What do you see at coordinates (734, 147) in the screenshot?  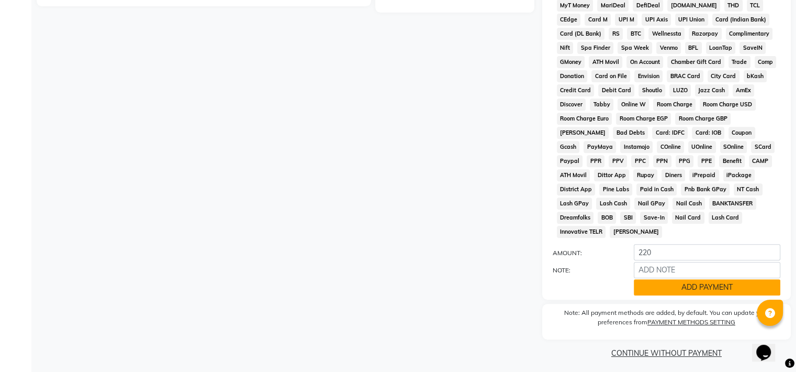 I see `span: SOnline` at bounding box center [734, 147].